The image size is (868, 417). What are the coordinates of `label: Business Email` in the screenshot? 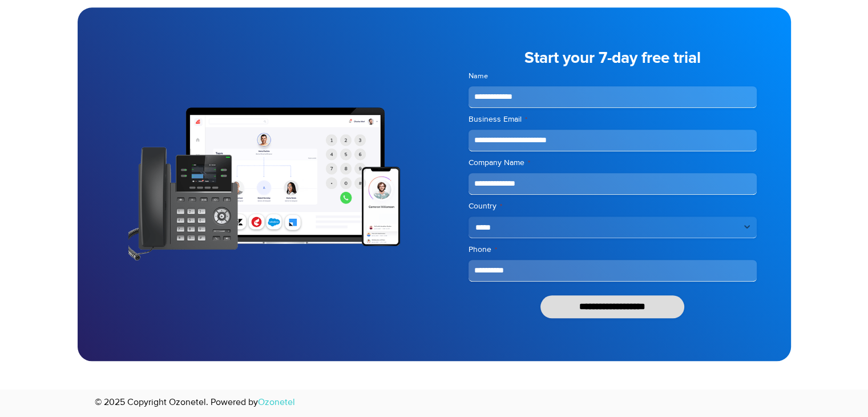 It's located at (612, 119).